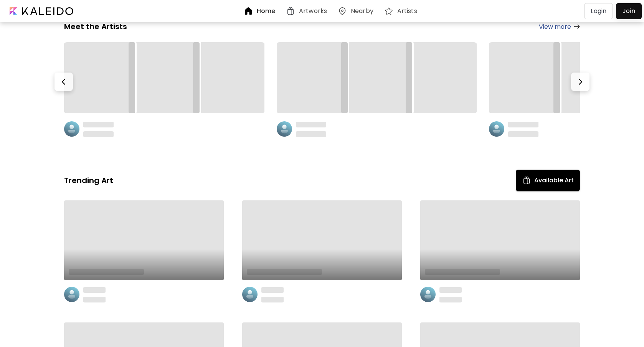 Image resolution: width=644 pixels, height=347 pixels. I want to click on a: Join, so click(629, 11).